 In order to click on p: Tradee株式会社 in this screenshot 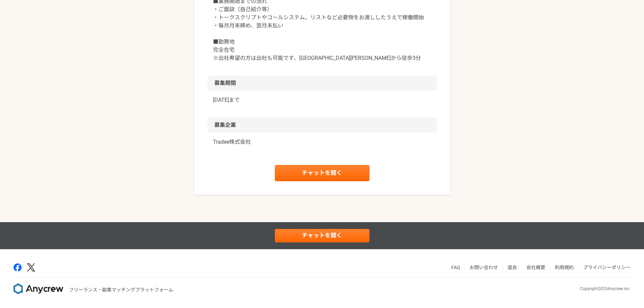, I will do `click(322, 142)`.